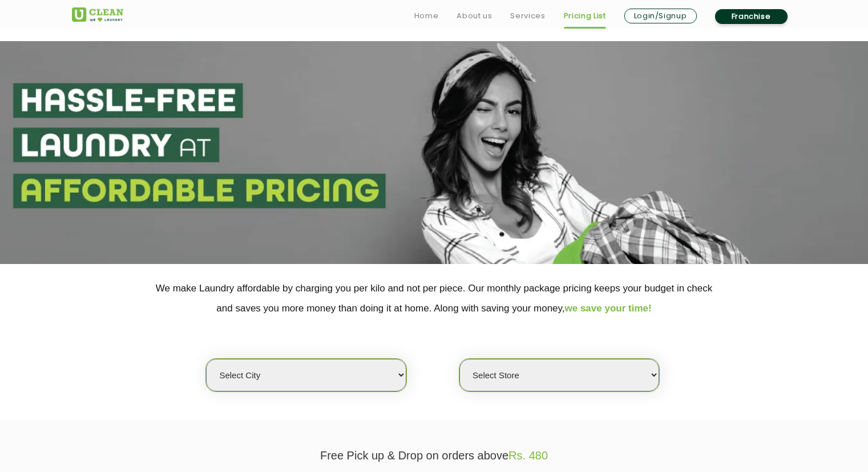 This screenshot has height=472, width=868. I want to click on img: UClean Laundry and Dry Cleaning, so click(98, 15).